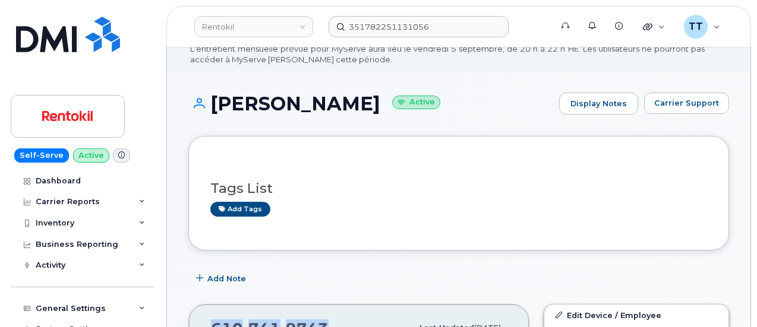 The height and width of the screenshot is (327, 757). I want to click on button: Carrier Support, so click(686, 103).